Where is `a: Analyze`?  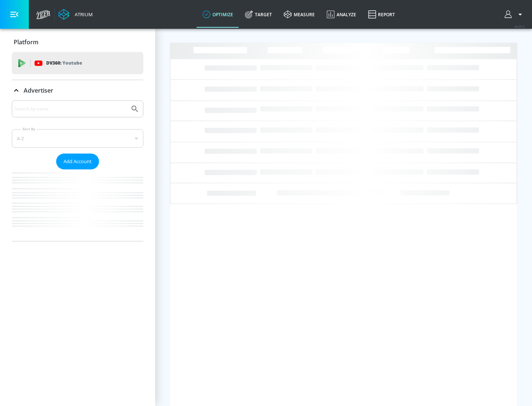 a: Analyze is located at coordinates (341, 15).